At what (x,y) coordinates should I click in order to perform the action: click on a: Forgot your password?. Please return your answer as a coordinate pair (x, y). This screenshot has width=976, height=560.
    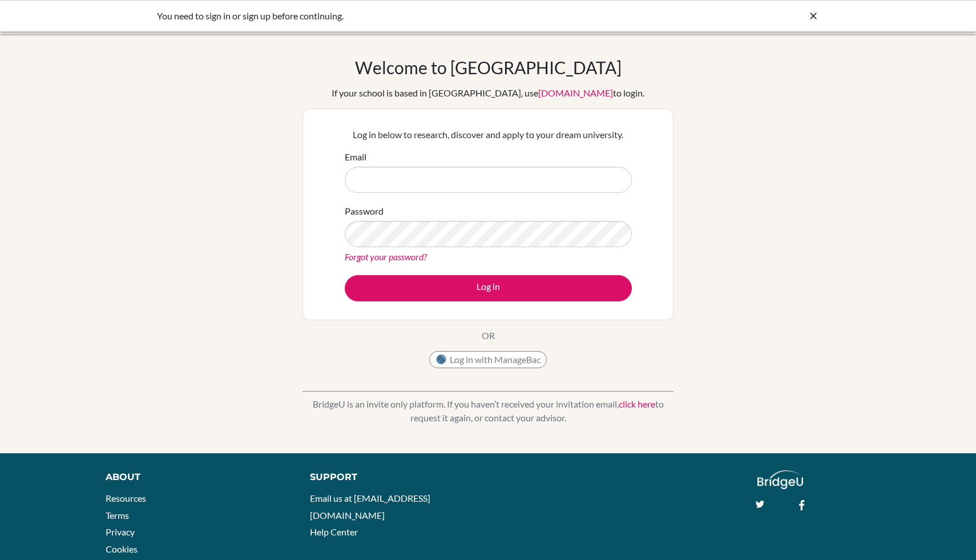
    Looking at the image, I should click on (386, 256).